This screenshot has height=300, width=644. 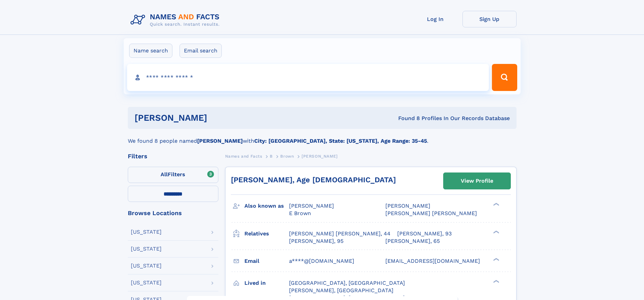 What do you see at coordinates (173, 156) in the screenshot?
I see `div: Filters` at bounding box center [173, 156].